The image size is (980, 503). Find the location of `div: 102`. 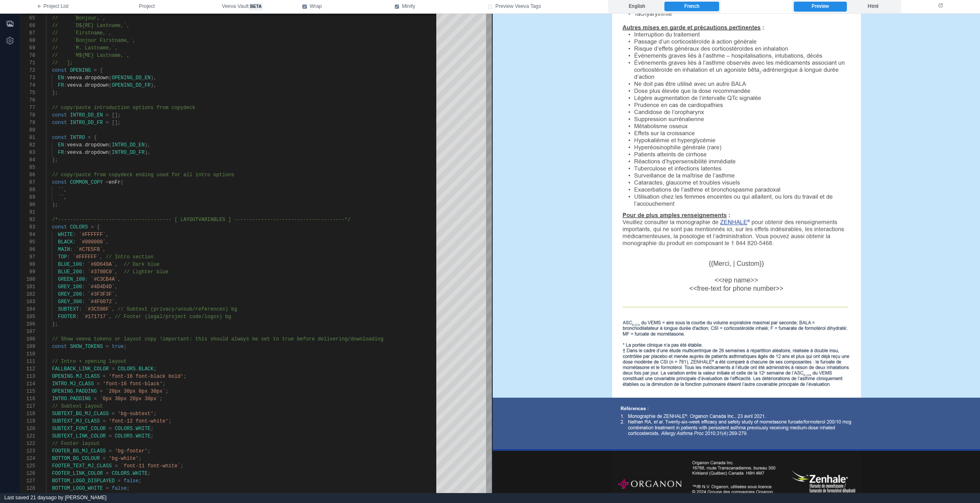

div: 102 is located at coordinates (27, 294).